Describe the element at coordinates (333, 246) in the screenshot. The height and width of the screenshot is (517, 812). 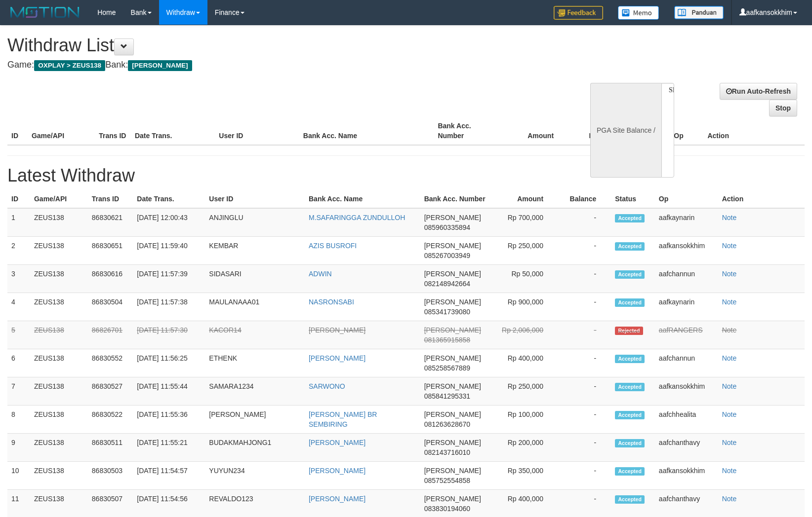
I see `a: AZIS BUSROFI` at that location.